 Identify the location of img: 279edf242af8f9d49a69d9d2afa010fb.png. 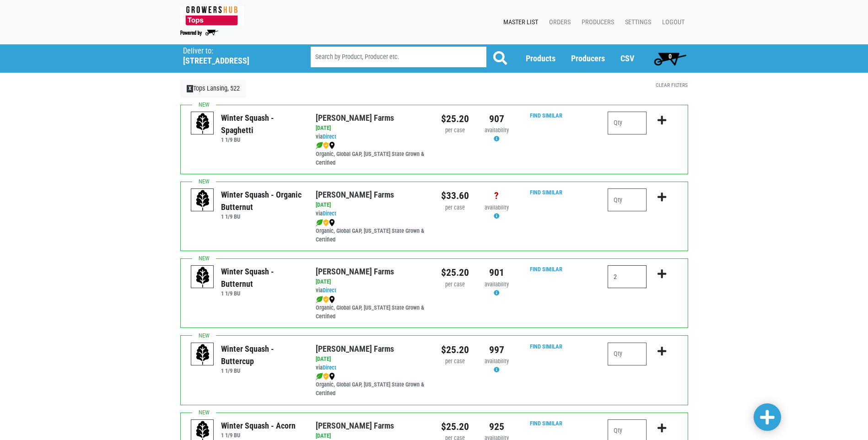
(212, 15).